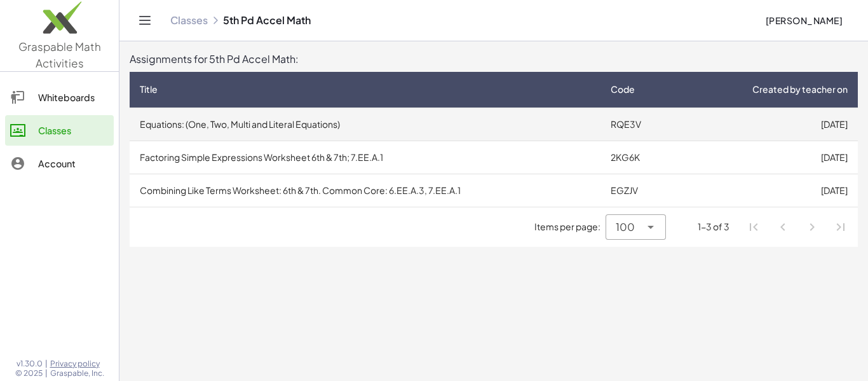 The width and height of the screenshot is (868, 381). What do you see at coordinates (77, 363) in the screenshot?
I see `a: Privacy policy` at bounding box center [77, 363].